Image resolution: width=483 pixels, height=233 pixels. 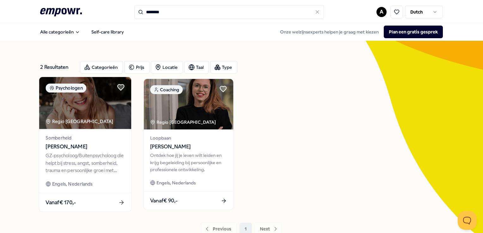 What do you see at coordinates (85, 163) in the screenshot?
I see `div: GZ-psycholoog/Buitenpsycholoog die helpt bij stress, angst, somberheid, trauma en persoonlijke gr...` at bounding box center [85, 163].